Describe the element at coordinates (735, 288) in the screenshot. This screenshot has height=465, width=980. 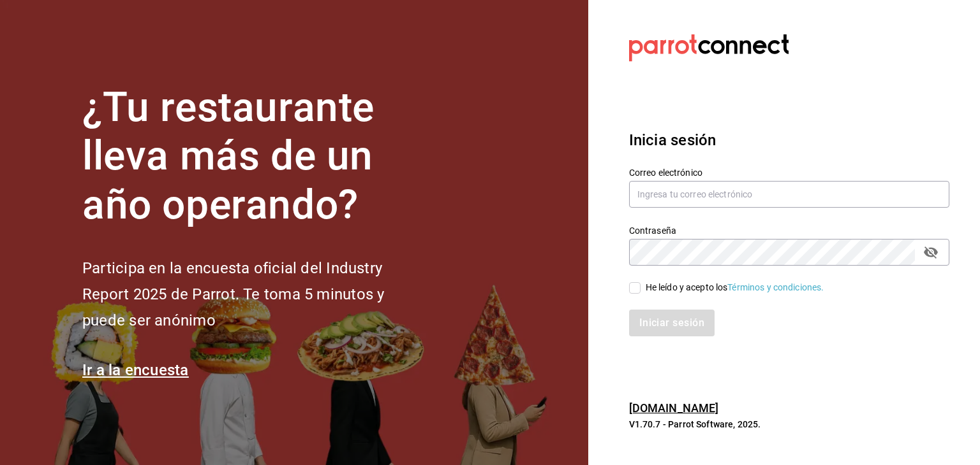
I see `div: He leído y acepto los` at that location.